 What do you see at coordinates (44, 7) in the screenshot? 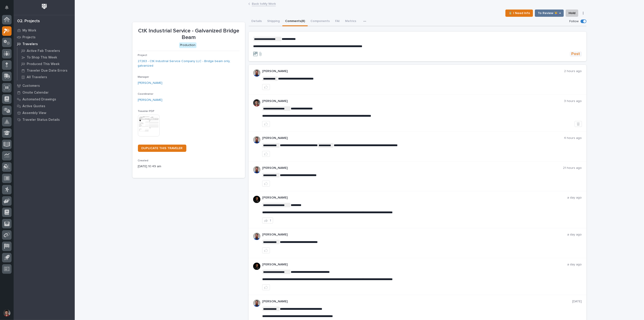
I see `img: Workspace Logo` at bounding box center [44, 7].